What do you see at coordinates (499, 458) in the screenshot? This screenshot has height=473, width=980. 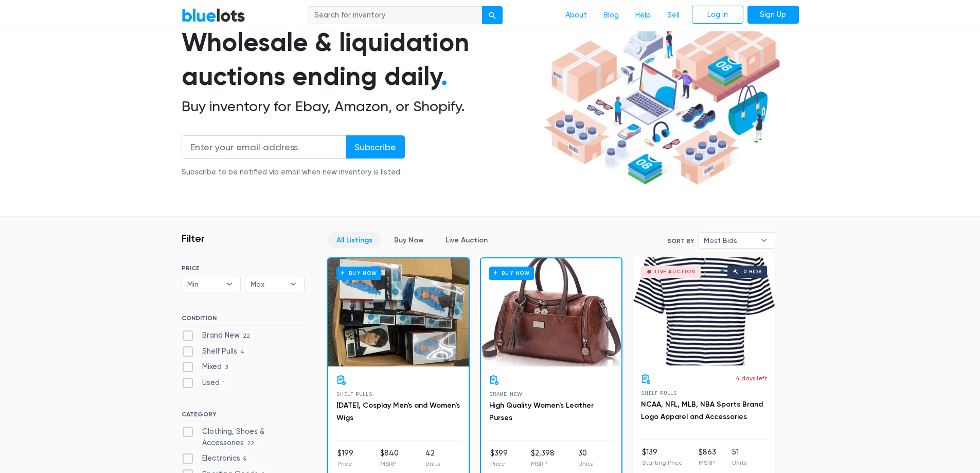 I see `li: $399` at bounding box center [499, 458].